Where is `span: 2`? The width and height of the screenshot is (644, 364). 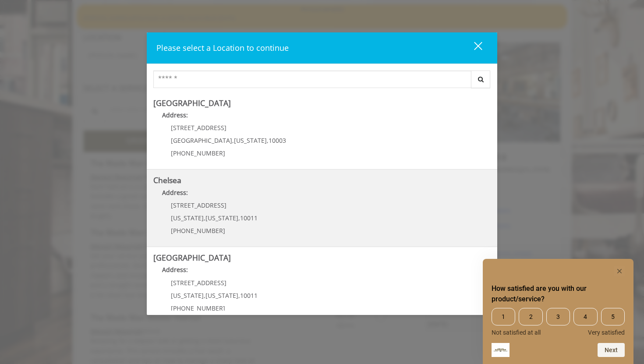 span: 2 is located at coordinates (531, 316).